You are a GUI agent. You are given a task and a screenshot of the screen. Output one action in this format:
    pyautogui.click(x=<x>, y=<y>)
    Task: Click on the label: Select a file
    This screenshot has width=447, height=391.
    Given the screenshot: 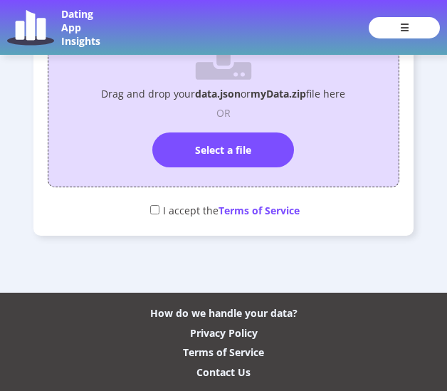 What is the action you would take?
    pyautogui.click(x=223, y=149)
    